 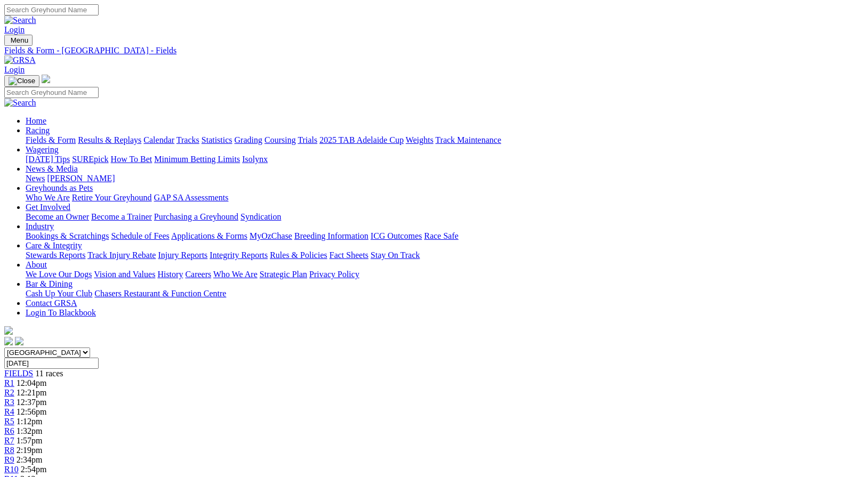 I want to click on a: We Love Our Dogs, so click(x=59, y=274).